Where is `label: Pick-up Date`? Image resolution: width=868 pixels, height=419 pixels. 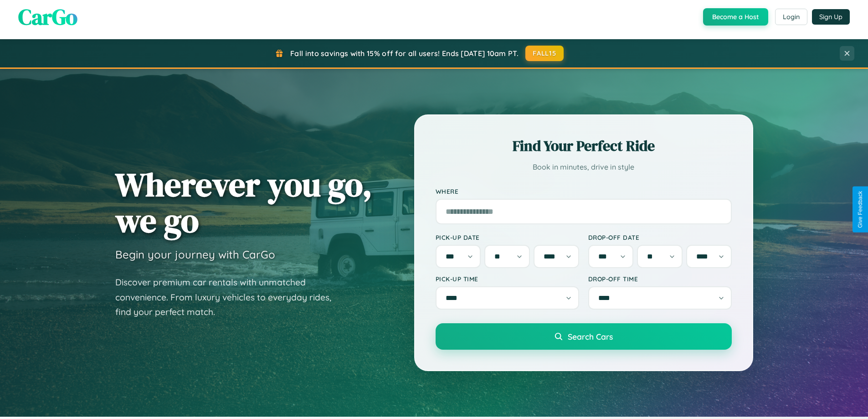
label: Pick-up Date is located at coordinates (507, 237).